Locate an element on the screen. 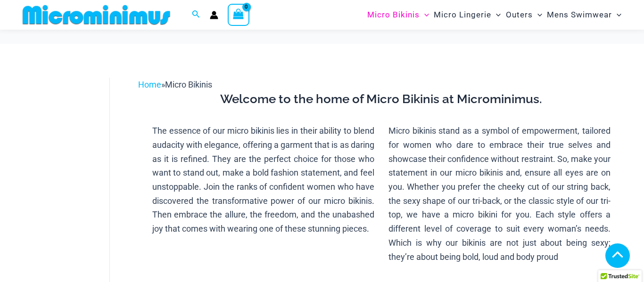  a: Mens SwimwearMenu ToggleMenu Toggle is located at coordinates (584, 15).